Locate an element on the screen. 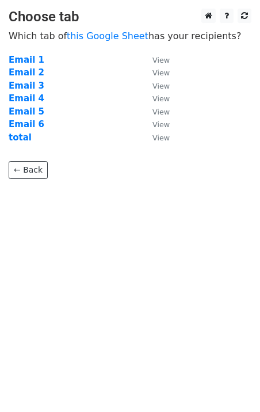 This screenshot has width=260, height=412. a: ← Back is located at coordinates (28, 170).